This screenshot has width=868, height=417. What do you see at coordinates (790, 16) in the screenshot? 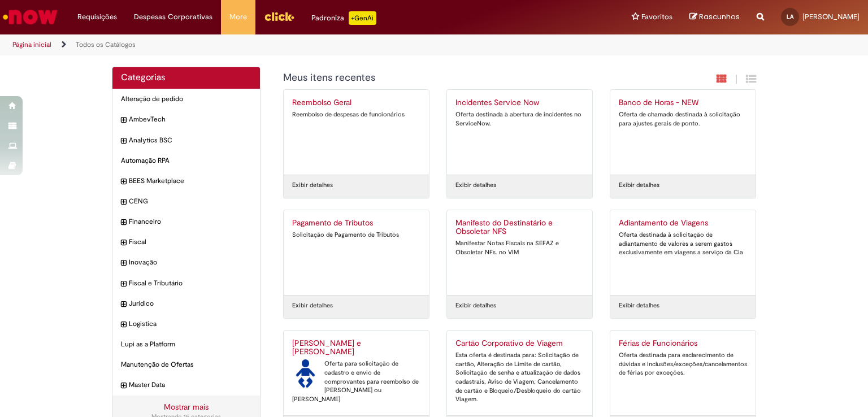
I see `span: LA` at bounding box center [790, 16].